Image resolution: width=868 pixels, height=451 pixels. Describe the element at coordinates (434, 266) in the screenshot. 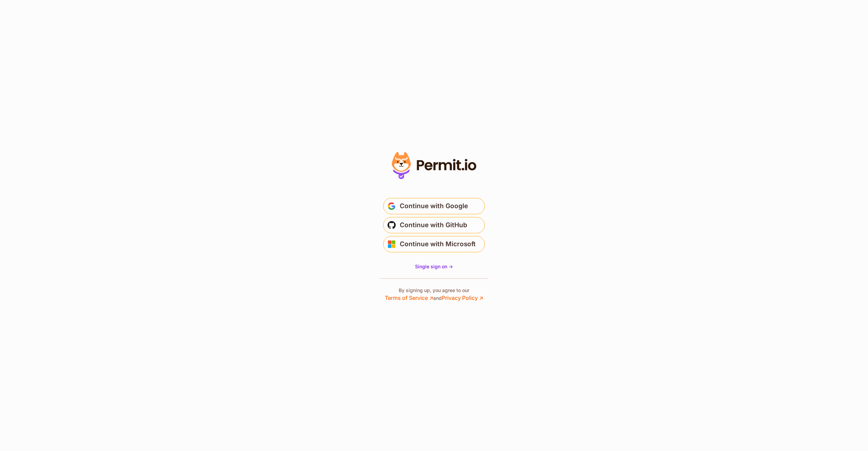

I see `span: Single sign on ->` at that location.